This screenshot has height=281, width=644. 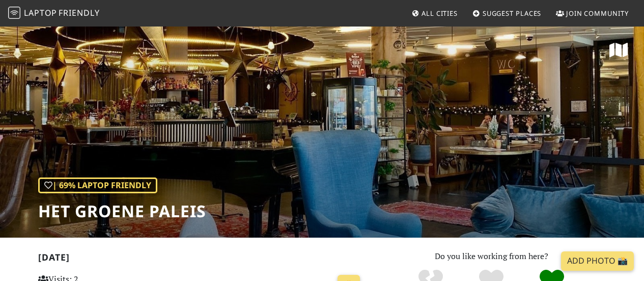 I want to click on a: All Cities, so click(x=435, y=13).